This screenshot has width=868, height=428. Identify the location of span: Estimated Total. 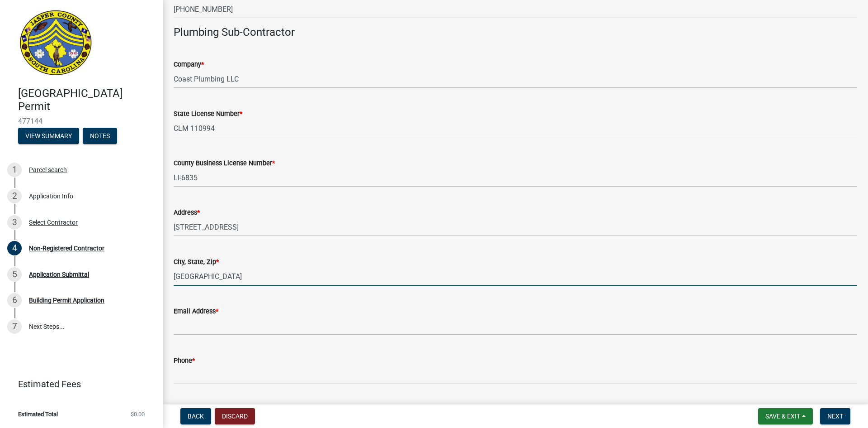
(38, 414).